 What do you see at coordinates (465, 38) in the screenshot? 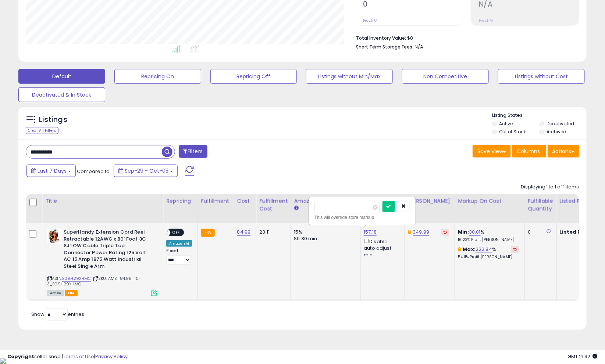
I see `li: $0` at bounding box center [465, 38].